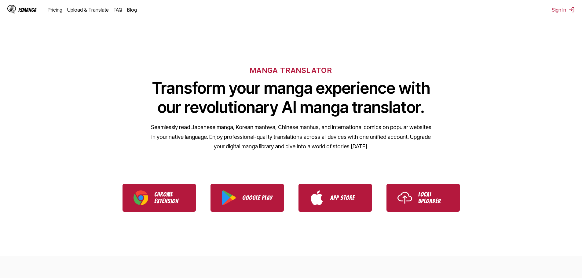  What do you see at coordinates (563, 10) in the screenshot?
I see `button: Sign In` at bounding box center [563, 10].